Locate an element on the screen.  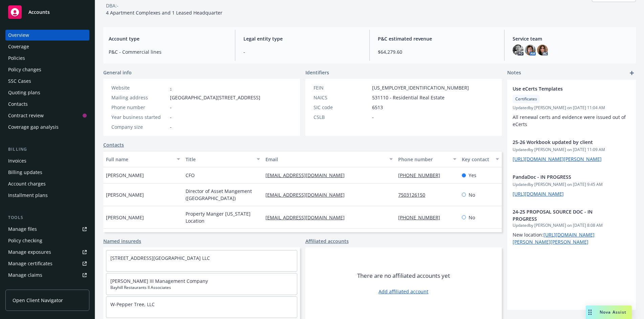
span: Legal entity type is located at coordinates (302, 38).